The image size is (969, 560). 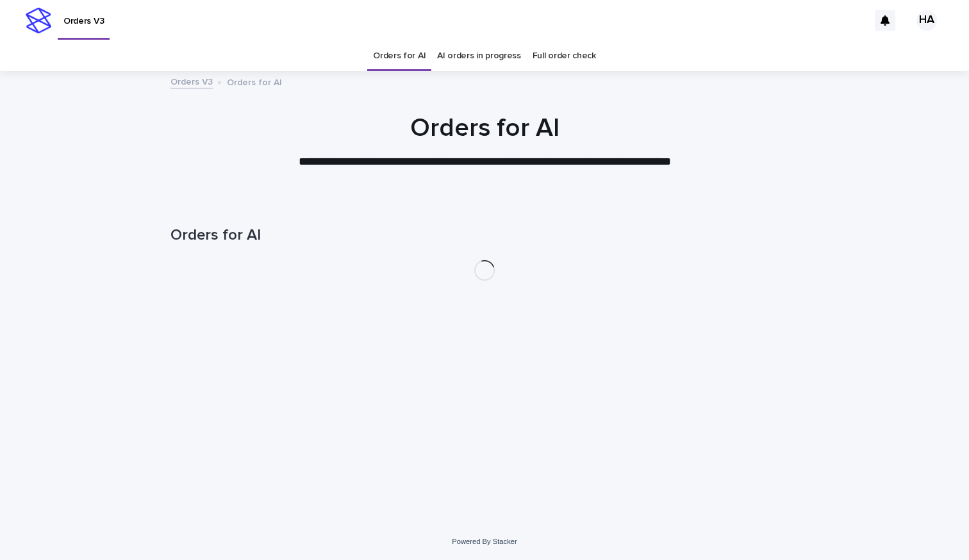 I want to click on img: stacker-logo-s-only.png, so click(x=39, y=21).